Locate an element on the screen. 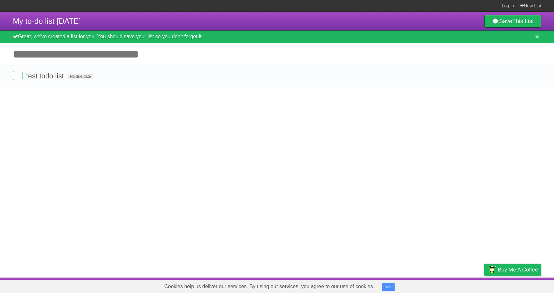 The image size is (554, 293). span: Cookies help us deliver our services. By using our services, you agree to our use of cookies. is located at coordinates (269, 286).